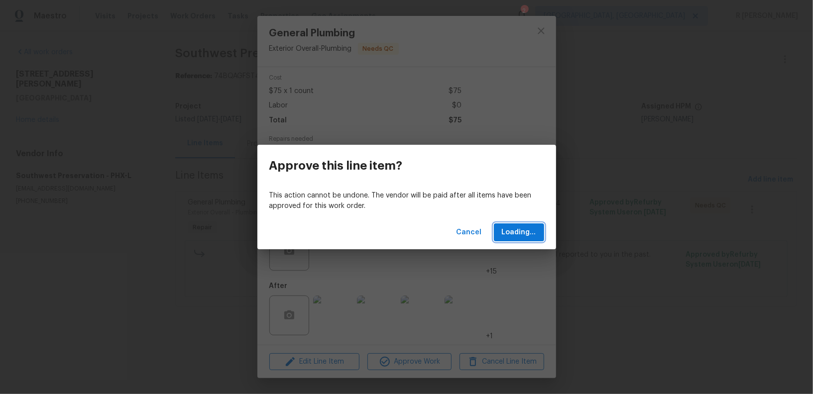  Describe the element at coordinates (519, 233) in the screenshot. I see `span: Loading...` at that location.